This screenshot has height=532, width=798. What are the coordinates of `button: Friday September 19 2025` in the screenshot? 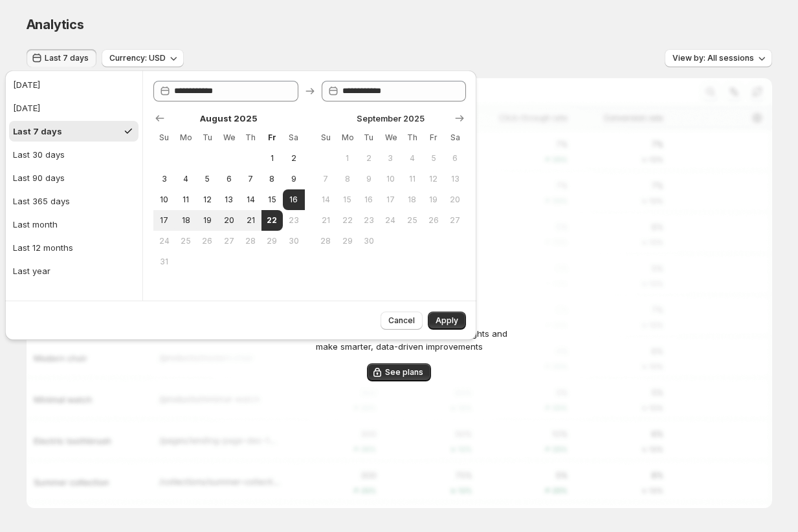 It's located at (433, 200).